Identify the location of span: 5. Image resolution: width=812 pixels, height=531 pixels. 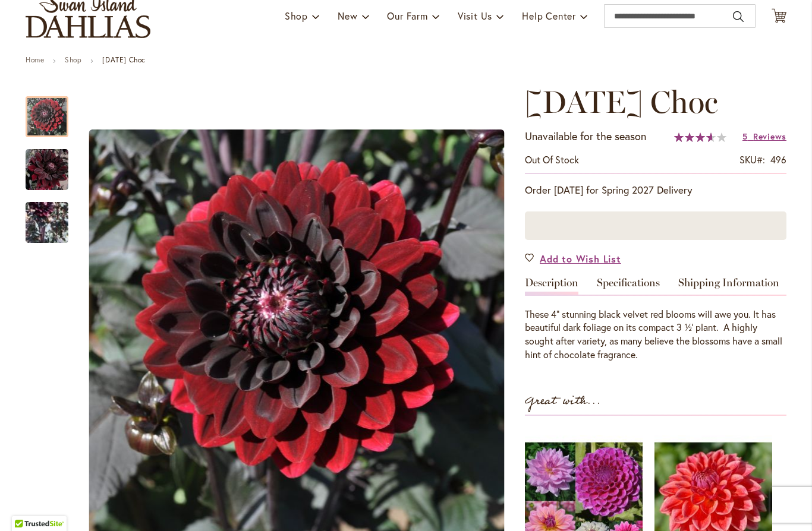
(745, 136).